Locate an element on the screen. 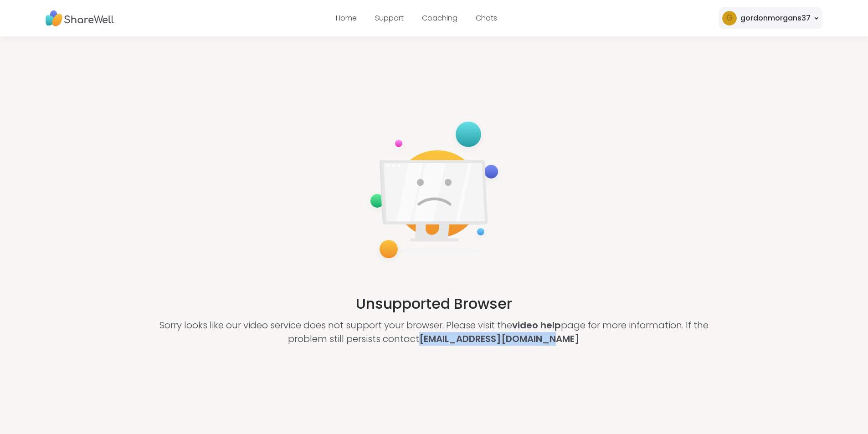 Image resolution: width=868 pixels, height=434 pixels. a: video help is located at coordinates (536, 325).